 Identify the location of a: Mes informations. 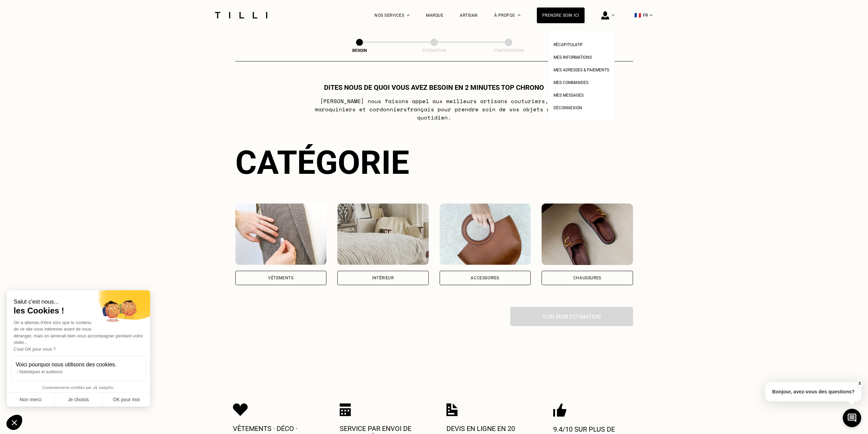
(573, 57).